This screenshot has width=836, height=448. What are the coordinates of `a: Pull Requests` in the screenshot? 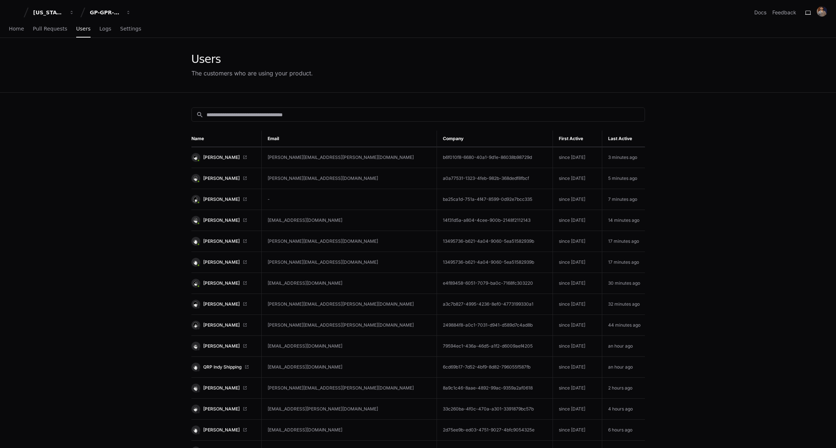 It's located at (50, 29).